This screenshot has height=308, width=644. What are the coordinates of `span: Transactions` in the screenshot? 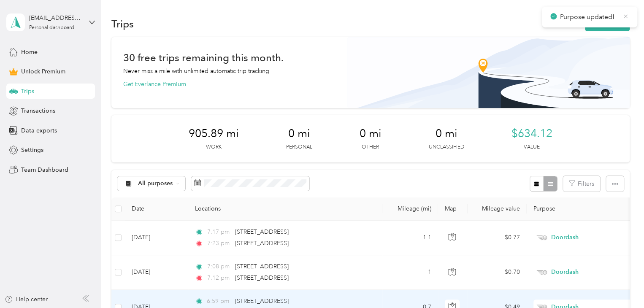 It's located at (38, 110).